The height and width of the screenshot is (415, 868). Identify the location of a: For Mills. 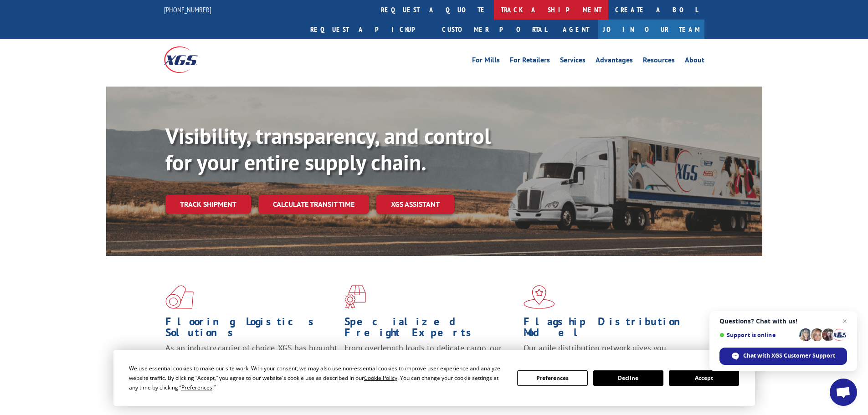
(486, 61).